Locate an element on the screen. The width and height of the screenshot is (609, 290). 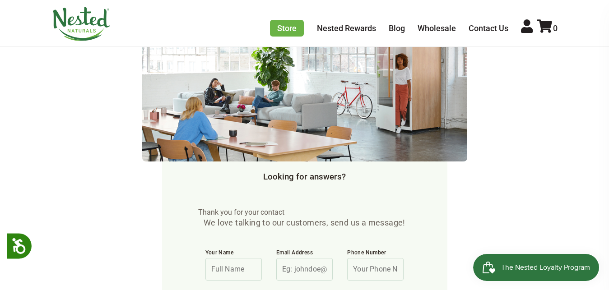
p: We love talking to our customers, send us a message! is located at coordinates (305, 223).